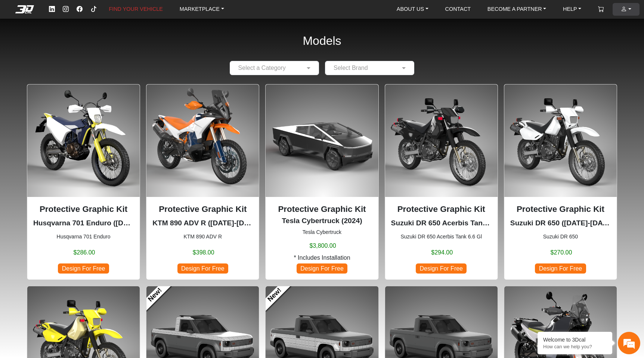 The width and height of the screenshot is (644, 358). I want to click on small: KTM 890 ADV R, so click(202, 237).